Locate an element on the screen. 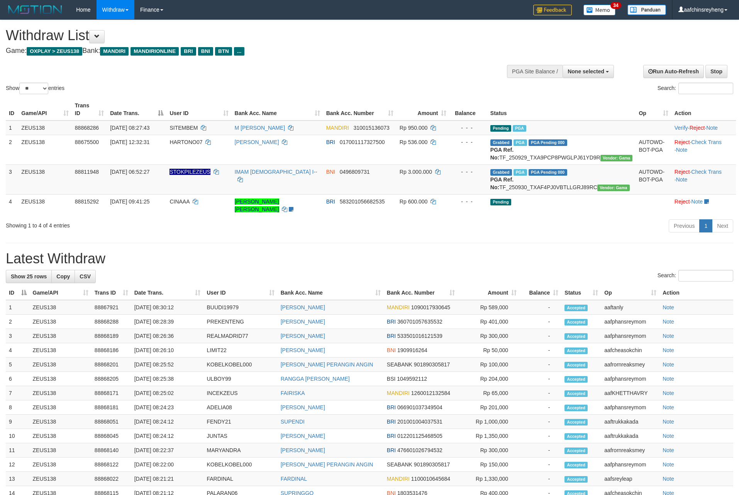 This screenshot has width=739, height=495. td: 4 is located at coordinates (18, 350).